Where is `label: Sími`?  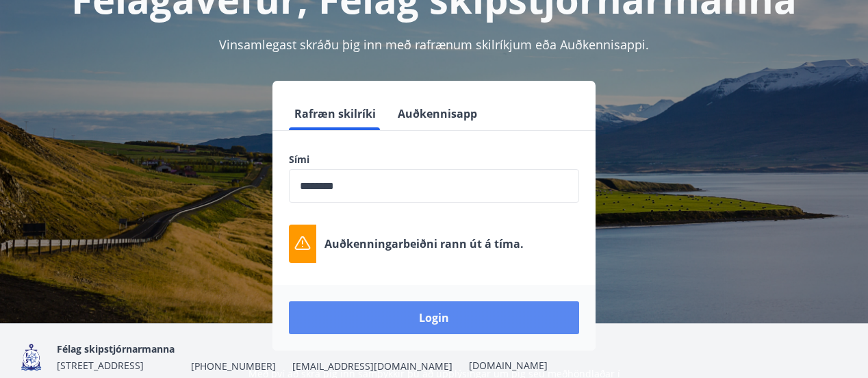 label: Sími is located at coordinates (434, 159).